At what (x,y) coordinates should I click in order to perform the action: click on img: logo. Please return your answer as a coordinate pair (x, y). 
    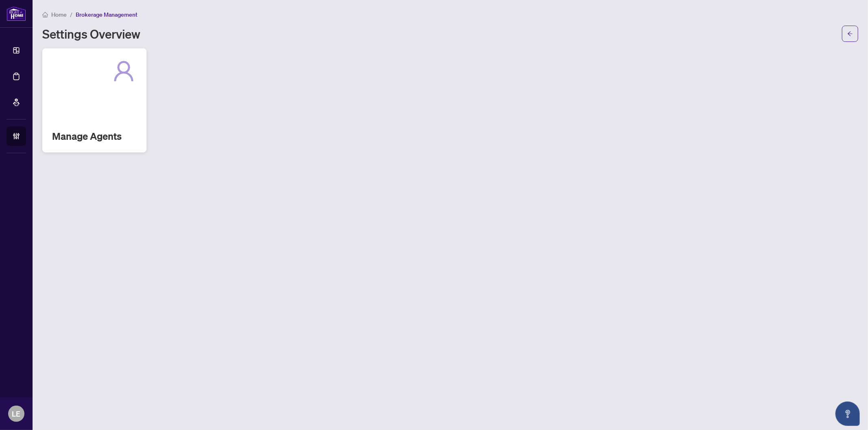
    Looking at the image, I should click on (16, 13).